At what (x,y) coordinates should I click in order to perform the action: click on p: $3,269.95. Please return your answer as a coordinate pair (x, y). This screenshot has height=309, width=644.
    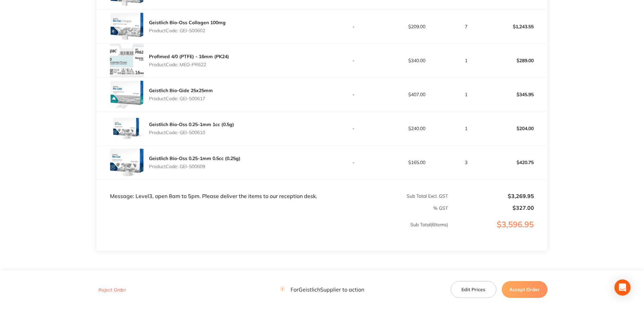
    Looking at the image, I should click on (491, 196).